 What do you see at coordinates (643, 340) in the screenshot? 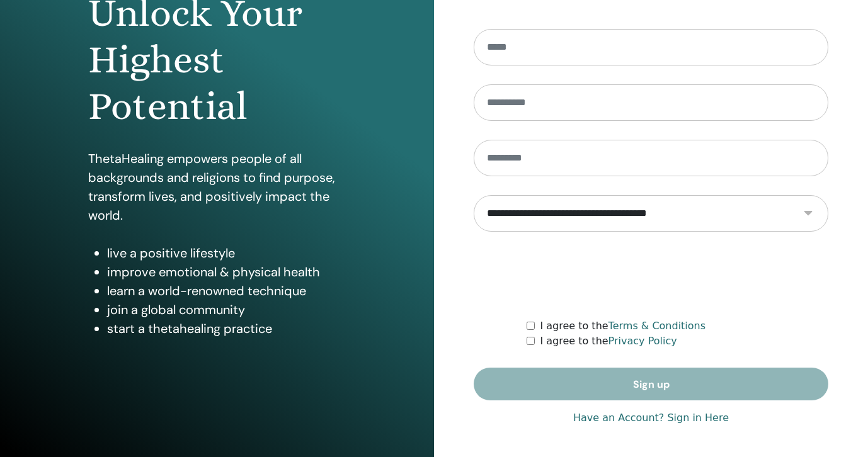
I see `a: Privacy Policy` at bounding box center [643, 340].